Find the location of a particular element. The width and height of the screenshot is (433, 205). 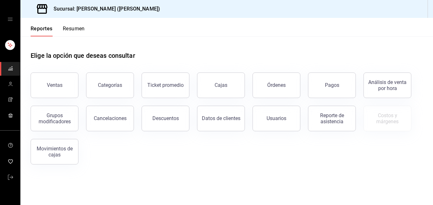

div: Usuarios is located at coordinates (276, 118).